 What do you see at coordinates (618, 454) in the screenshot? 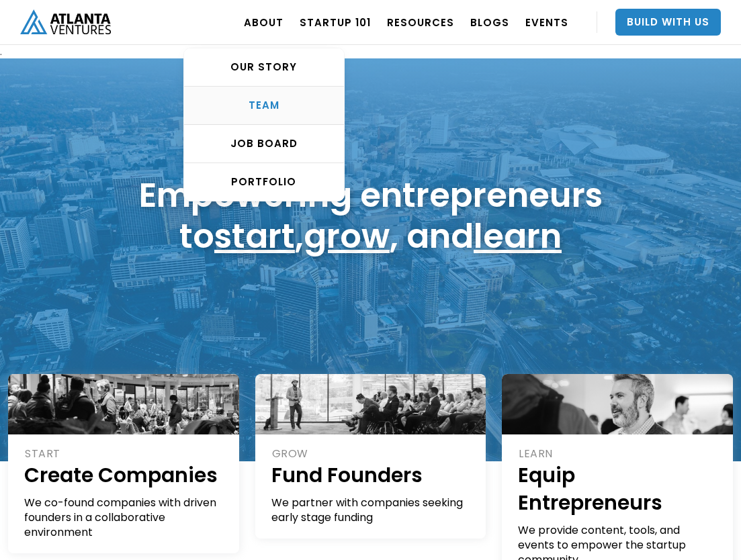
I see `div: LEARN` at bounding box center [618, 454].